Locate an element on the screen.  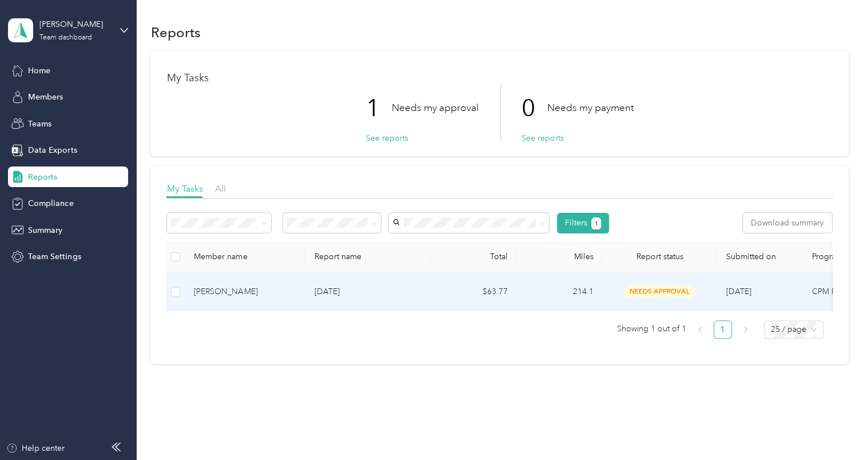
li: Previous Page is located at coordinates (700, 330).